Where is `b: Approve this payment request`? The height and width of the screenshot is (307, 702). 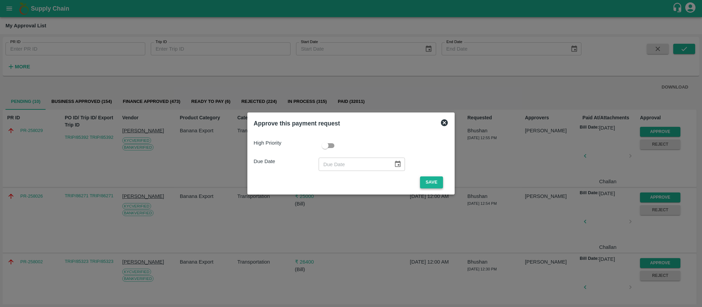
b: Approve this payment request is located at coordinates (297, 124).